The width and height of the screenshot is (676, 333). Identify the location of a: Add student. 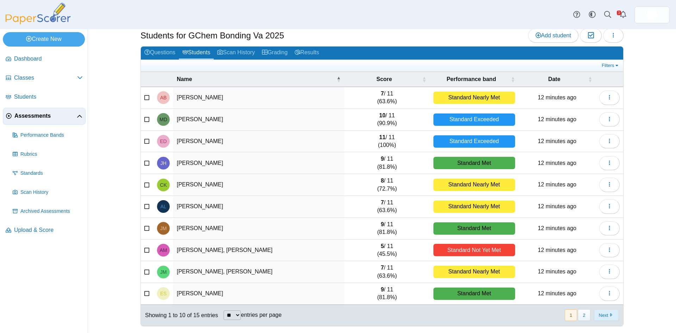
(553, 36).